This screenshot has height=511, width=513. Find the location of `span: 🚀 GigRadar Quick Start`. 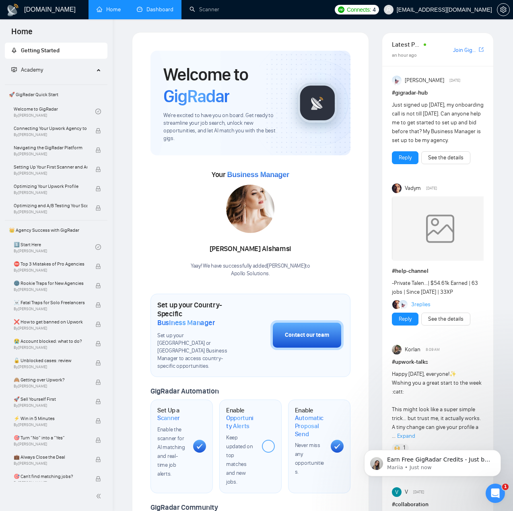

span: 🚀 GigRadar Quick Start is located at coordinates (56, 94).